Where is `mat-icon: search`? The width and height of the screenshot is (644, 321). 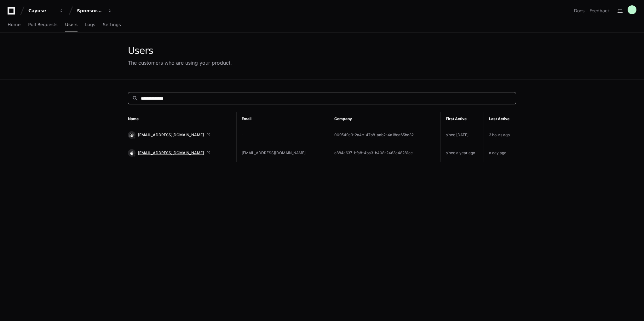
mat-icon: search is located at coordinates (135, 98).